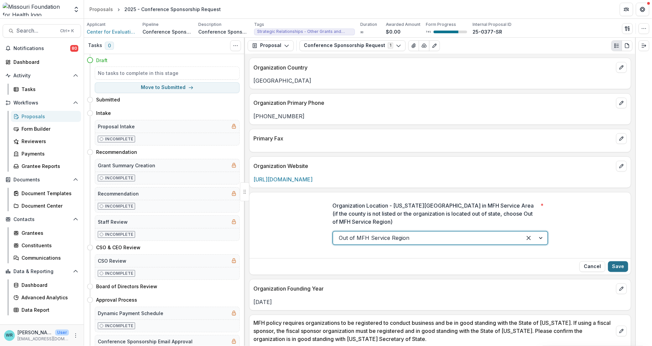 This screenshot has height=346, width=652. I want to click on button: Open Workflows, so click(42, 103).